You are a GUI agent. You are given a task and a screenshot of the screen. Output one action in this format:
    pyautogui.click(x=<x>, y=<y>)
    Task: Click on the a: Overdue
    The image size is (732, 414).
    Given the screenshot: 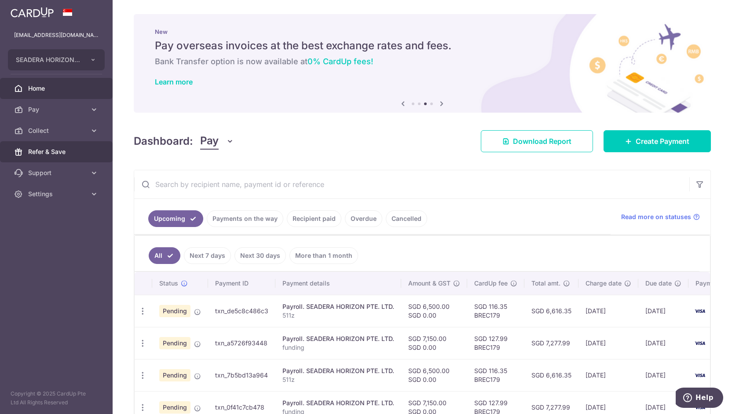 What is the action you would take?
    pyautogui.click(x=363, y=219)
    